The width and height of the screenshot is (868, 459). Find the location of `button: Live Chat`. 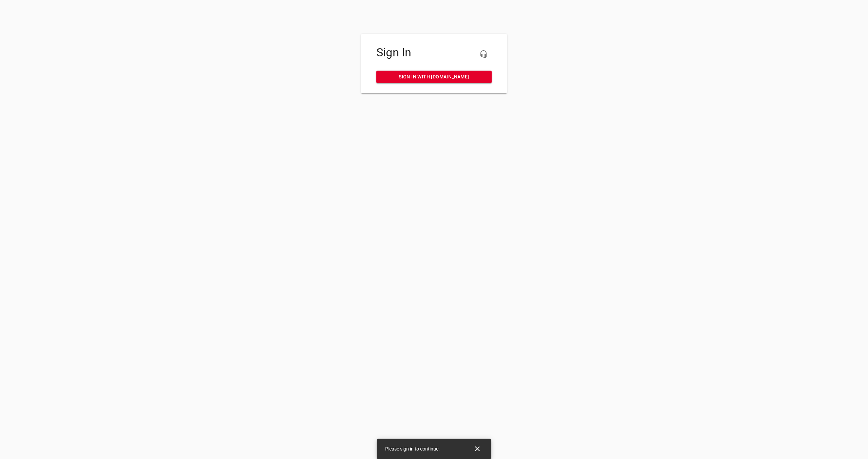

button: Live Chat is located at coordinates (483, 54).